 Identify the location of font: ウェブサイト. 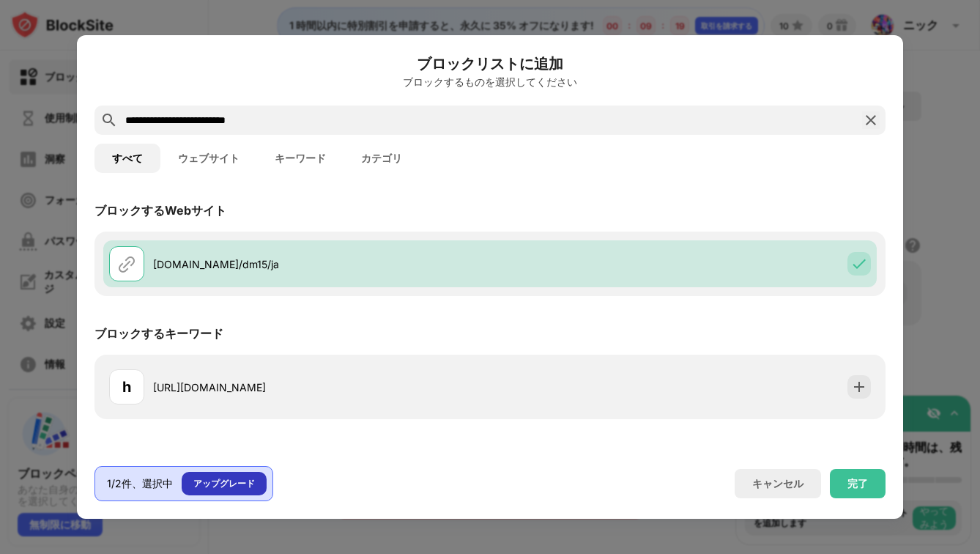
(209, 158).